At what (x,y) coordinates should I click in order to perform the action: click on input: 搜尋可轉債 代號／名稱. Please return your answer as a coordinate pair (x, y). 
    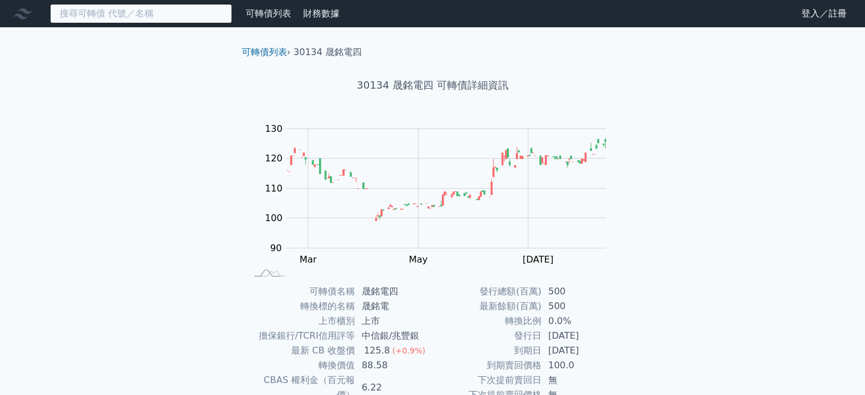
    Looking at the image, I should click on (141, 14).